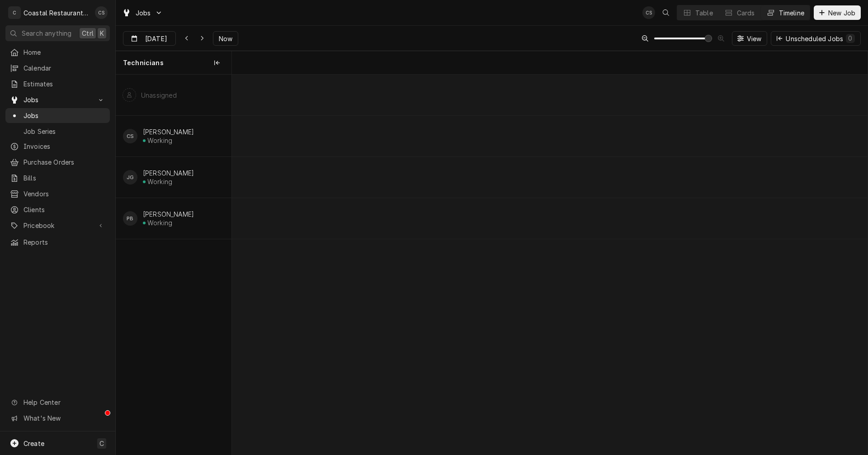  Describe the element at coordinates (550, 265) in the screenshot. I see `div: normal` at that location.